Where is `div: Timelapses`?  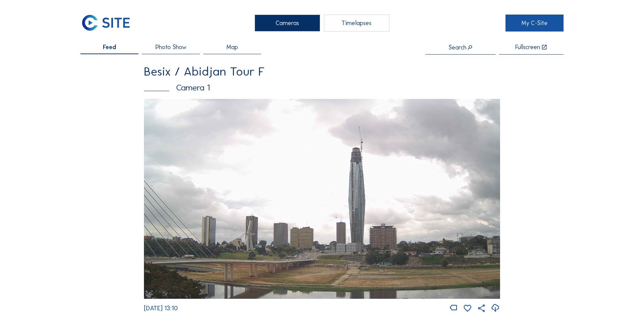 div: Timelapses is located at coordinates (356, 23).